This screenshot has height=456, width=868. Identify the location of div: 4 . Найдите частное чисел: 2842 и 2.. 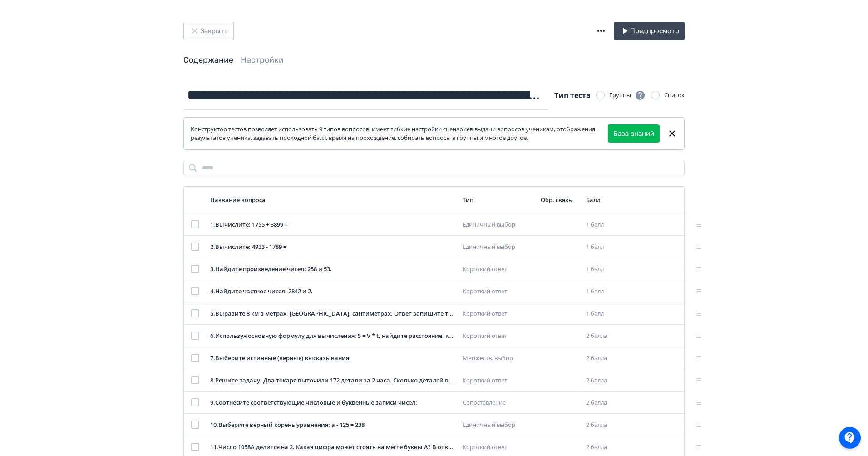
(333, 292).